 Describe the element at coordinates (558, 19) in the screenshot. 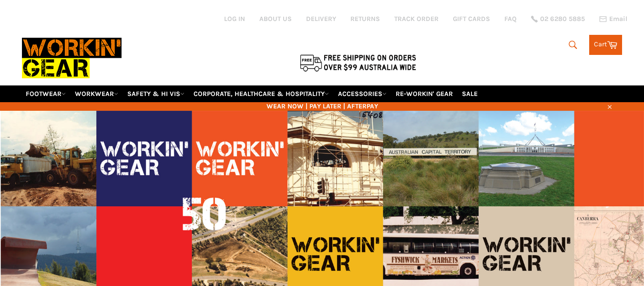

I see `a: 02 6280 5885` at that location.